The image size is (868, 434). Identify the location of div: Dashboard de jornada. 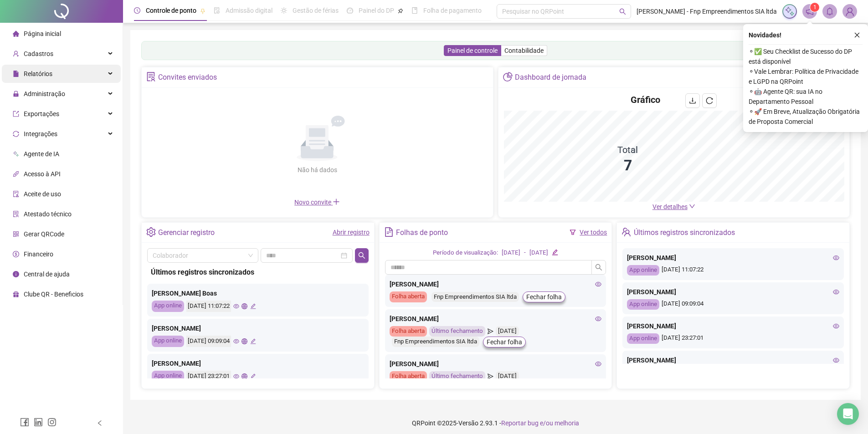
(551, 77).